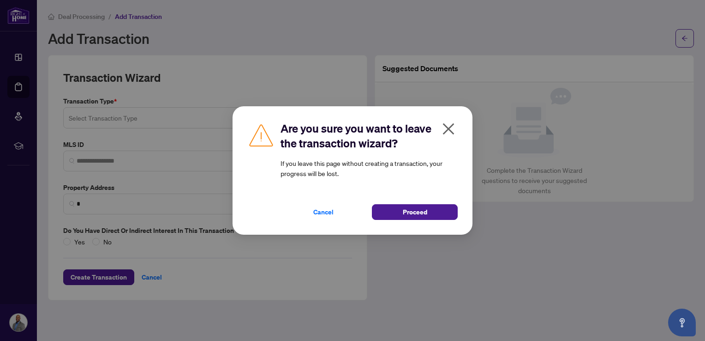 This screenshot has height=341, width=705. What do you see at coordinates (682, 322) in the screenshot?
I see `button: Open asap` at bounding box center [682, 322].